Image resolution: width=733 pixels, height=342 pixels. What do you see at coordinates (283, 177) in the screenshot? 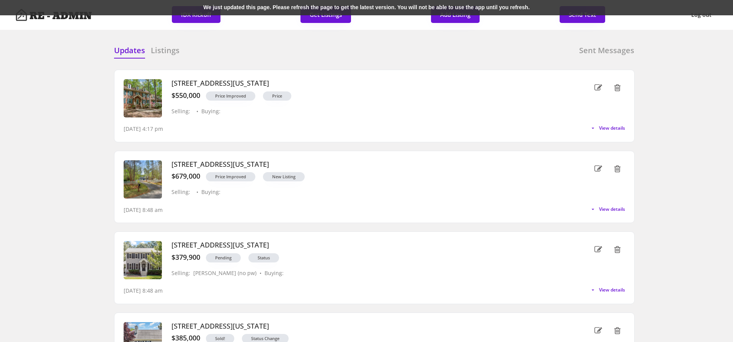
I see `button: New Listing` at bounding box center [283, 177].